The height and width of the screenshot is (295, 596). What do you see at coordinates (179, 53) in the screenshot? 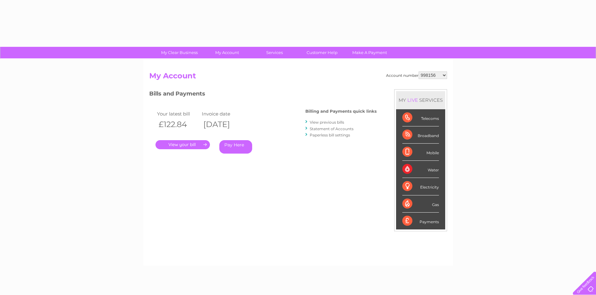
I see `a: My Clear Business` at bounding box center [179, 53].